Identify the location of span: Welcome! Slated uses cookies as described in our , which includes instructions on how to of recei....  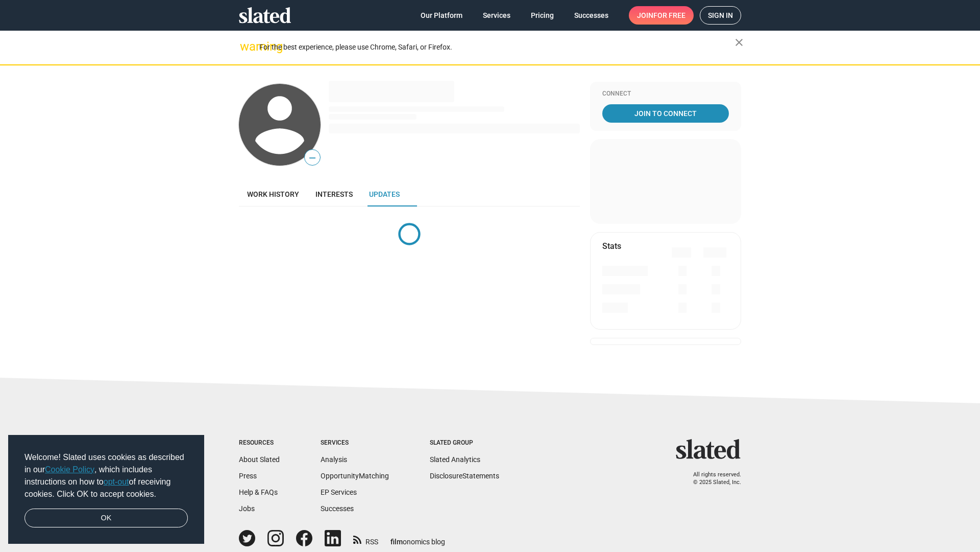
(106, 476).